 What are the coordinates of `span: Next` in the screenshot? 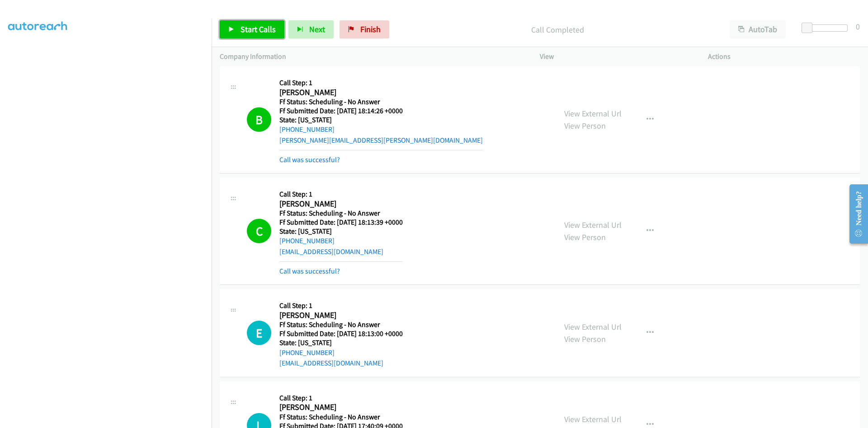 It's located at (317, 29).